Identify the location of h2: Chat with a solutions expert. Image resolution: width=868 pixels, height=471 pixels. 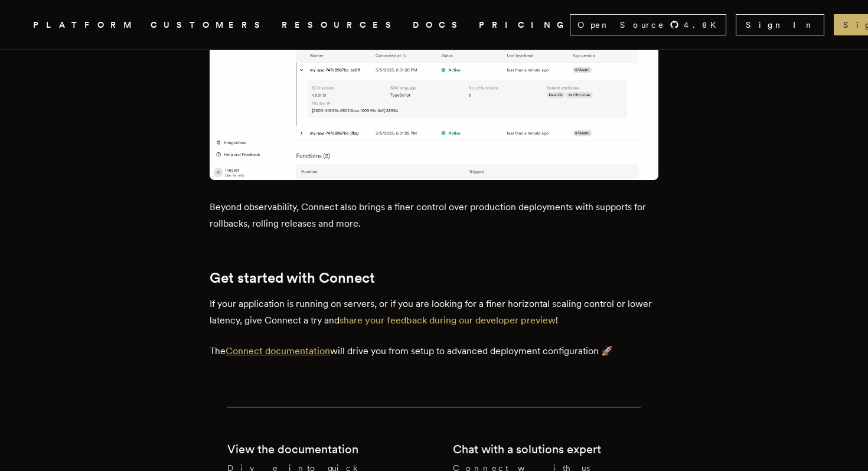
(527, 449).